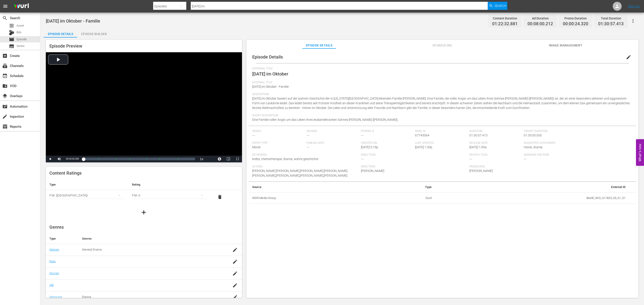 The height and width of the screenshot is (305, 644). I want to click on img: ans4CAIJ8jUAAAAAAAAAAAAAAAAAAAAAAAAgQb4GAAAAAAAAAAAAAAAAAAAAAAAAJMjXAAAAAAAAAAAAAAAAAAAAAAAAgAT5G..., so click(22, 6).